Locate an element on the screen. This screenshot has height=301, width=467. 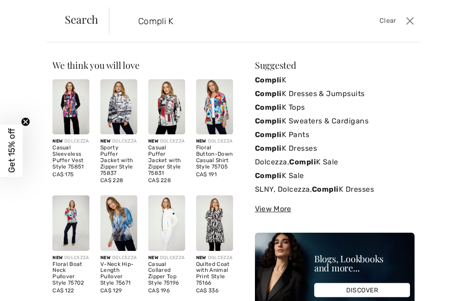
img: Casual Sleeveless Puffer Vest Style 75851. As sample is located at coordinates (71, 107).